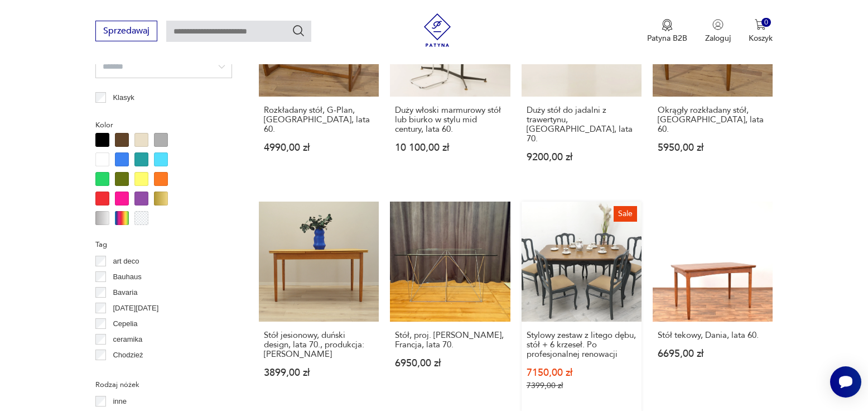  I want to click on p: Rodzaj nóżek, so click(164, 385).